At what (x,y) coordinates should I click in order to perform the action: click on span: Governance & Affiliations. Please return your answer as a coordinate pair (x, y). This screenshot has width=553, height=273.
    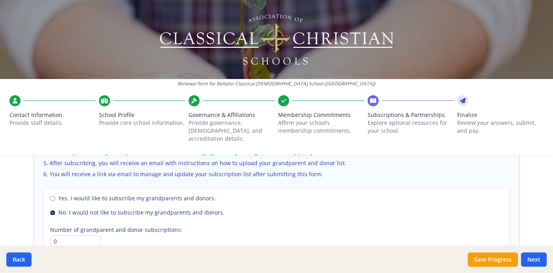
    Looking at the image, I should click on (232, 115).